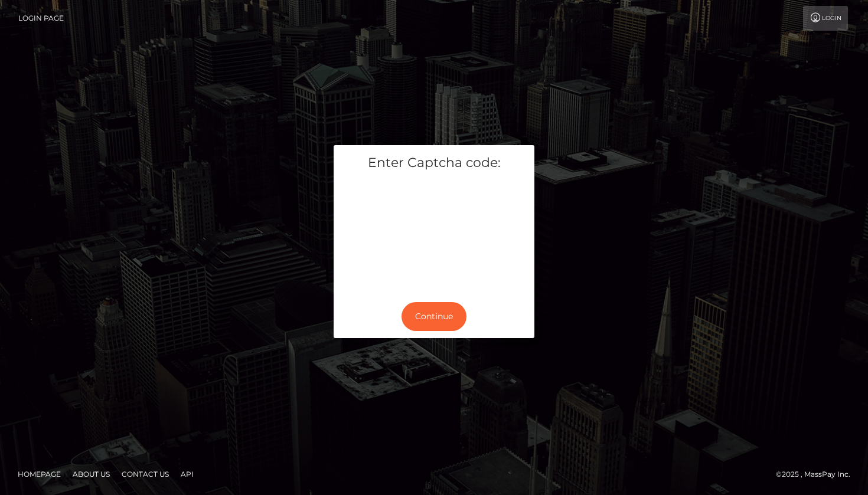  Describe the element at coordinates (145, 474) in the screenshot. I see `a: Contact Us` at that location.